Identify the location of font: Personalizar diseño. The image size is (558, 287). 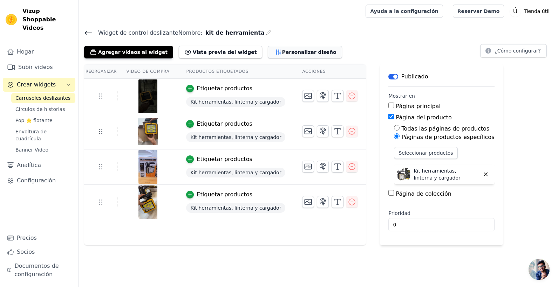
(309, 52).